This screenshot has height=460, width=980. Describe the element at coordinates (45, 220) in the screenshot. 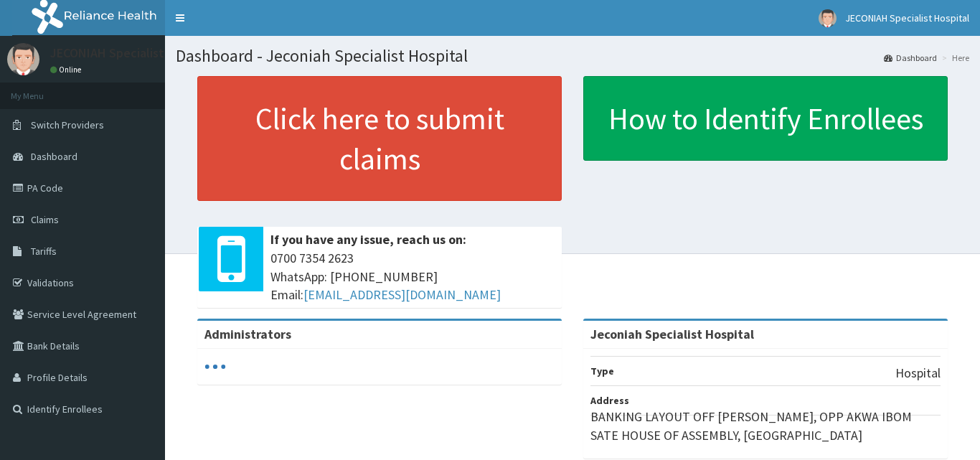

I see `span: Claims` at that location.